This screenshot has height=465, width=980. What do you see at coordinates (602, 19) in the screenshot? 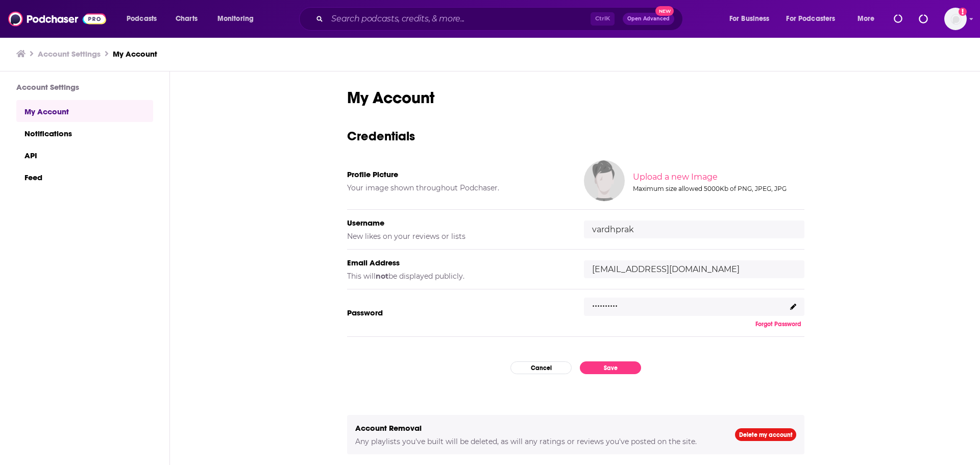
I see `span: Ctrl K` at bounding box center [602, 19].